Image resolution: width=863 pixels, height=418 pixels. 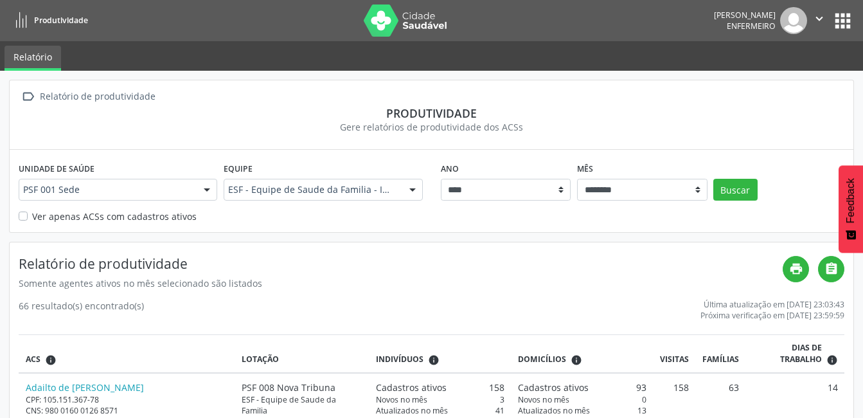 I want to click on span: Produtividade, so click(x=61, y=20).